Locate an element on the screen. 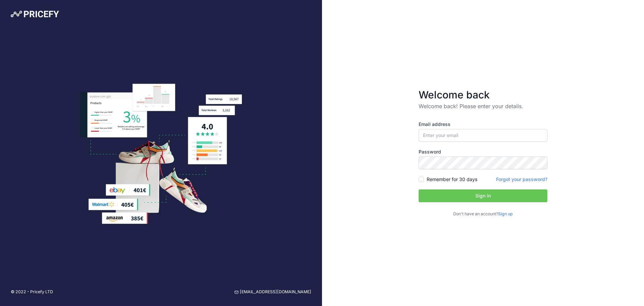 This screenshot has height=306, width=644. label: Password is located at coordinates (483, 152).